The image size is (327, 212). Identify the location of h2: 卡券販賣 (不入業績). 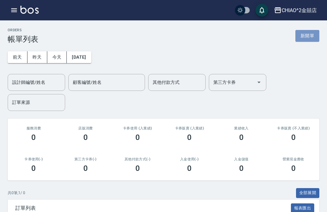
(293, 128).